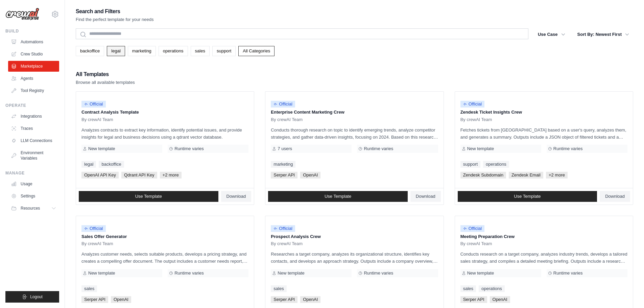 This screenshot has width=644, height=308. Describe the element at coordinates (34, 54) in the screenshot. I see `a: Crew Studio` at that location.